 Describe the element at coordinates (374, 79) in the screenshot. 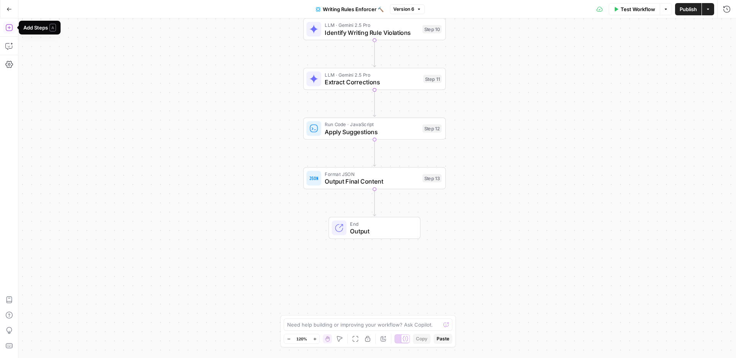

I see `div: LLM · Gemini 2.5 ProExtract CorrectionsStep 11` at that location.